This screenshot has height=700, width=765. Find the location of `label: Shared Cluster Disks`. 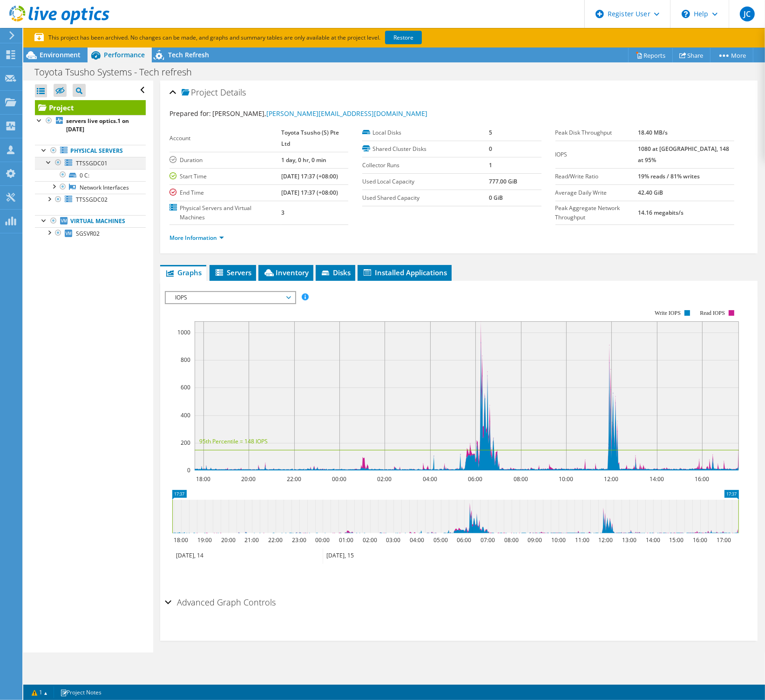

label: Shared Cluster Disks is located at coordinates (426, 149).